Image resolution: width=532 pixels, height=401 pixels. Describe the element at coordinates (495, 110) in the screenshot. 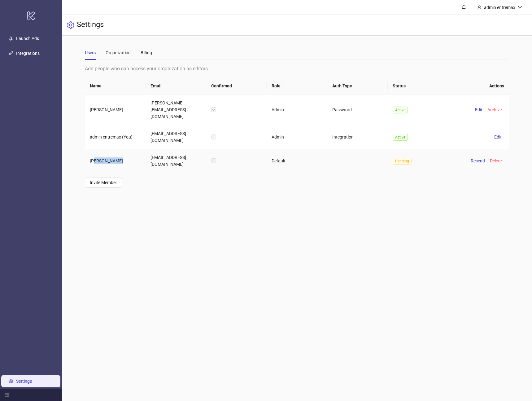

I see `span: Archive` at that location.